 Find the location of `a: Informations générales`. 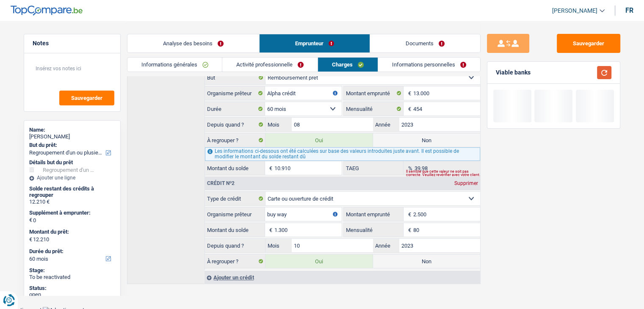

a: Informations générales is located at coordinates (175, 65).